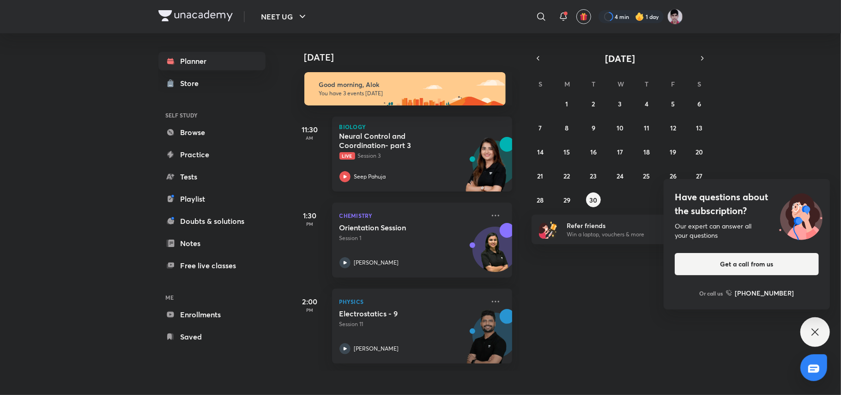  I want to click on button: September 25, 2025, so click(647, 176).